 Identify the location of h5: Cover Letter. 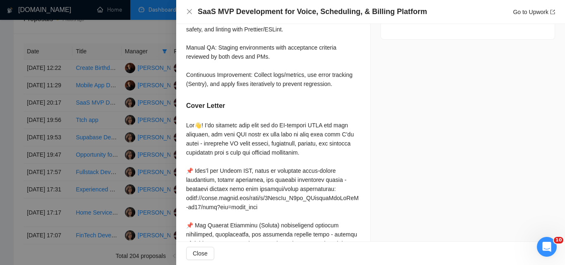
(206, 106).